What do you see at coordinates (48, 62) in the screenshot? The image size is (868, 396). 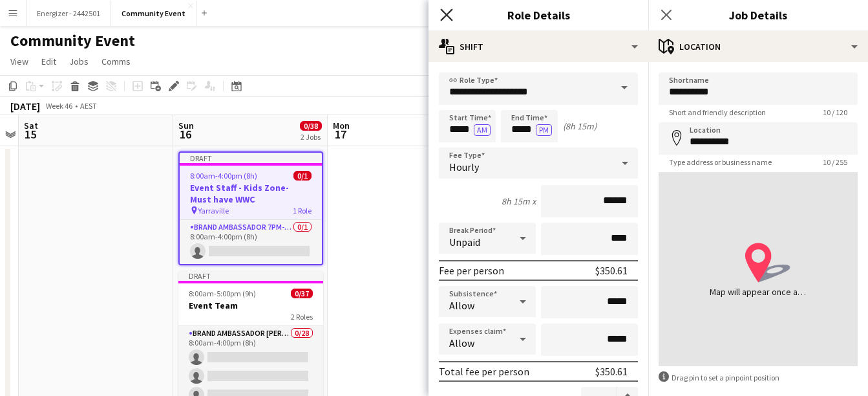 I see `a: Edit` at bounding box center [48, 62].